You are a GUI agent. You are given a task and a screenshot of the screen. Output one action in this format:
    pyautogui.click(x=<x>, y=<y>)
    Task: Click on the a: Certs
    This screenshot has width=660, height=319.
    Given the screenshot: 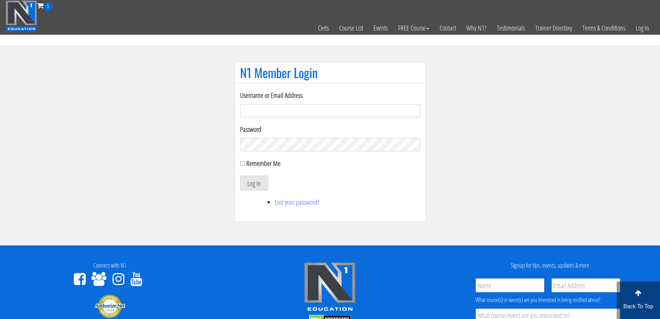 What is the action you would take?
    pyautogui.click(x=323, y=28)
    